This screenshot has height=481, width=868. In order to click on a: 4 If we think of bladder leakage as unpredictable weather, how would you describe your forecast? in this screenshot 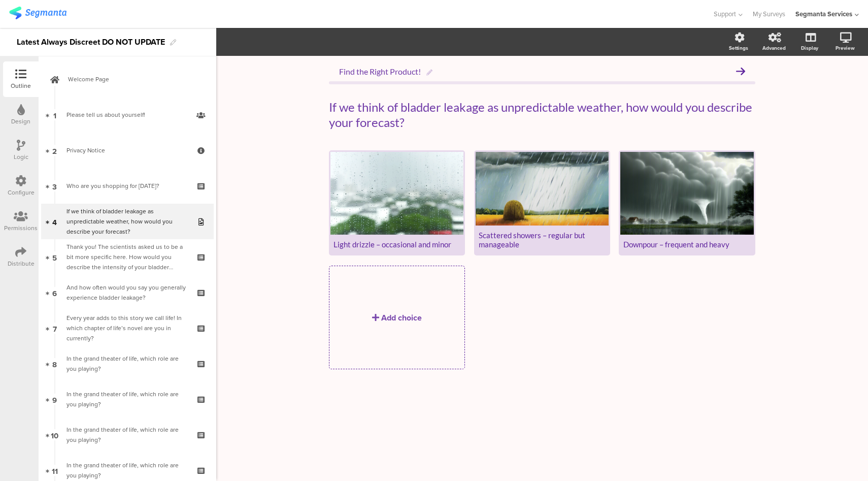, I will do `click(127, 221)`.